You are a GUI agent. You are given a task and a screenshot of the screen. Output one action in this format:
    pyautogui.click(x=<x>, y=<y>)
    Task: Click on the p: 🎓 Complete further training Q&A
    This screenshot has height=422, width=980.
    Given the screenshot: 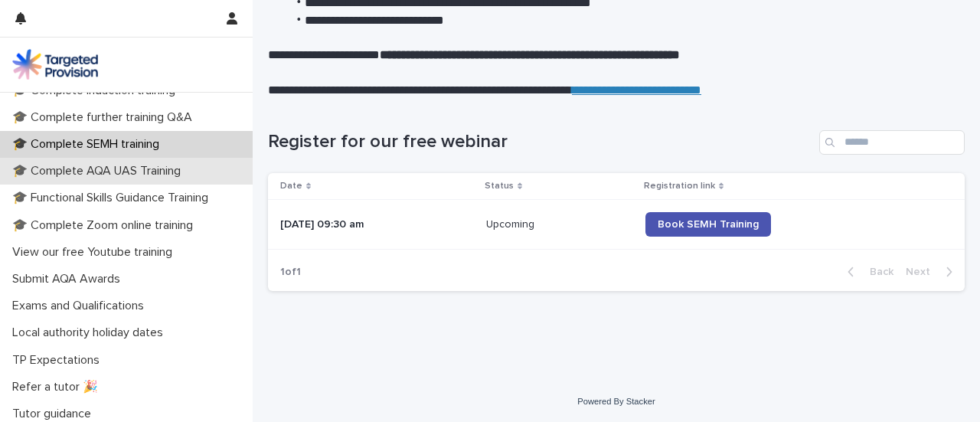 What is the action you would take?
    pyautogui.click(x=105, y=118)
    